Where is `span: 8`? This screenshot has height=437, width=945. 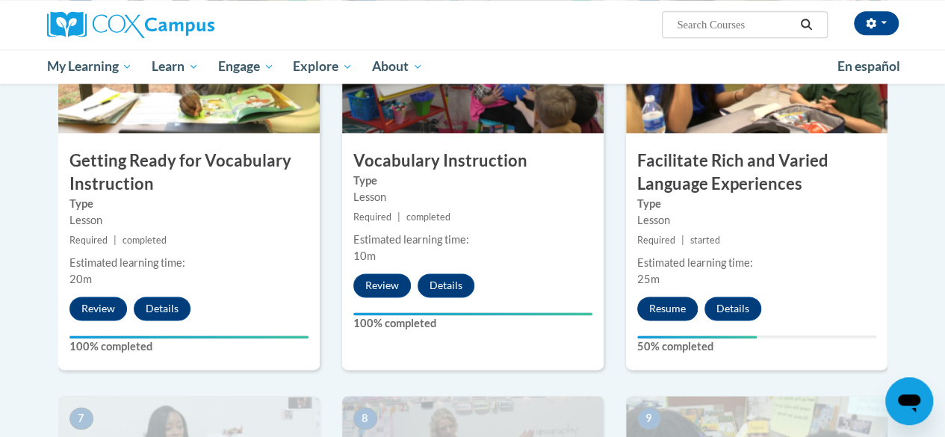 span: 8 is located at coordinates (365, 418).